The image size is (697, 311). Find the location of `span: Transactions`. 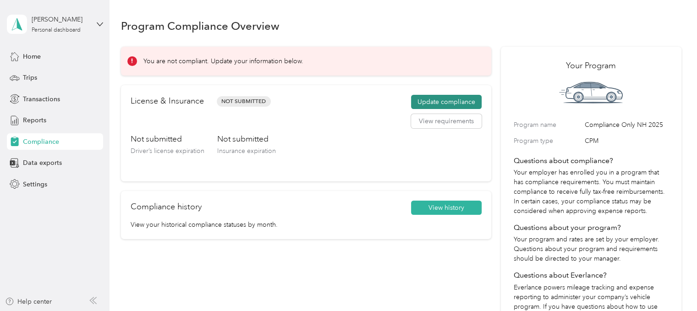

span: Transactions is located at coordinates (41, 99).